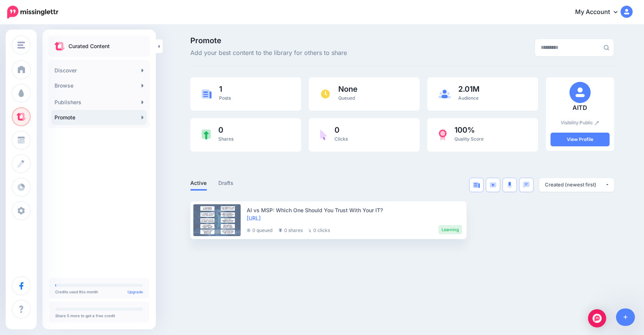 The image size is (644, 335). I want to click on a: My Account, so click(600, 12).